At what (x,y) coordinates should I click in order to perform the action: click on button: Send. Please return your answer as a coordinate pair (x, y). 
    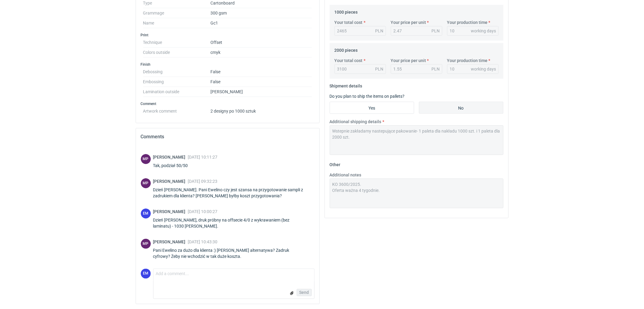
    Looking at the image, I should click on (304, 292).